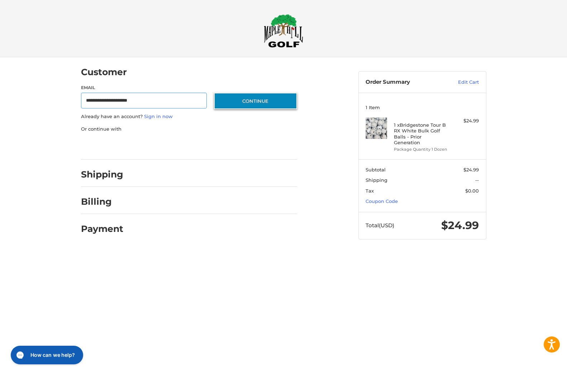  Describe the element at coordinates (380, 225) in the screenshot. I see `span: Total (USD)` at that location.